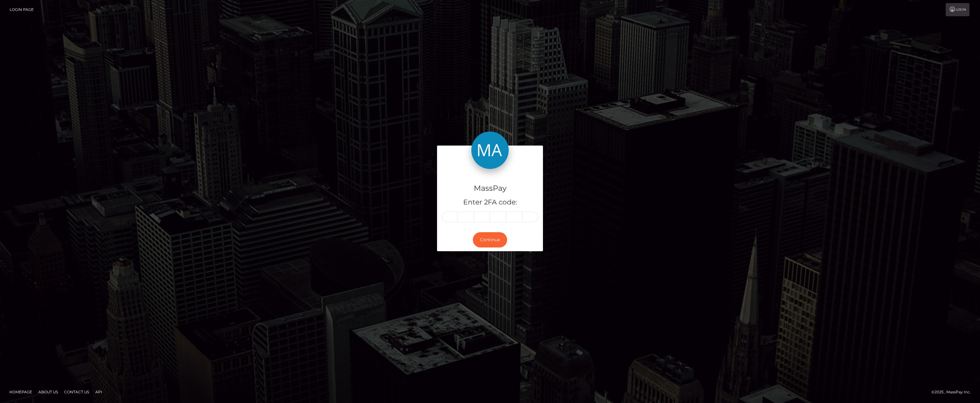 This screenshot has width=980, height=403. Describe the element at coordinates (958, 10) in the screenshot. I see `a: Login` at that location.